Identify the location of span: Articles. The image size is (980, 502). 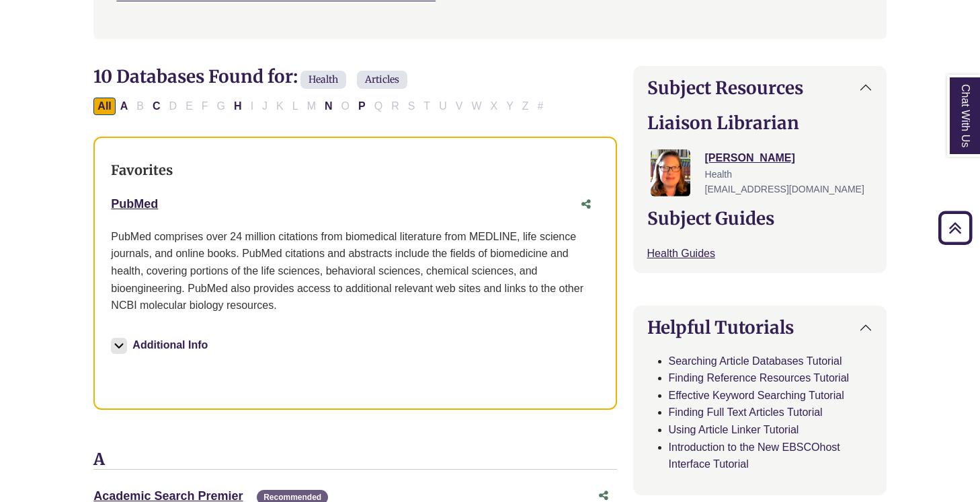
(382, 80).